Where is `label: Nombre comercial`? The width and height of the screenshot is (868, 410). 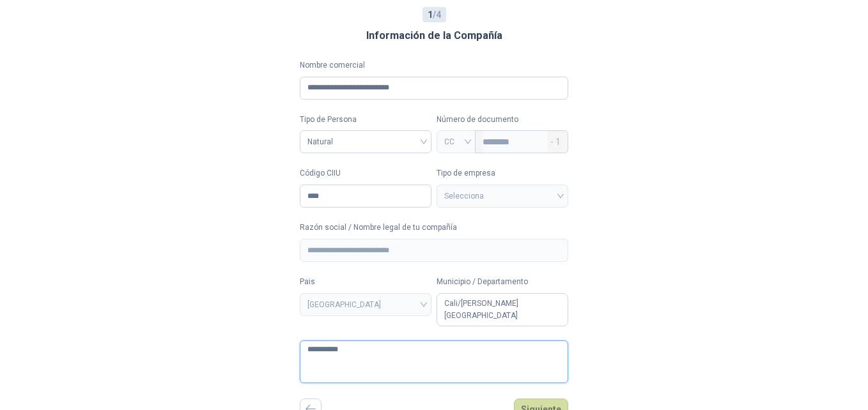
label: Nombre comercial is located at coordinates (434, 65).